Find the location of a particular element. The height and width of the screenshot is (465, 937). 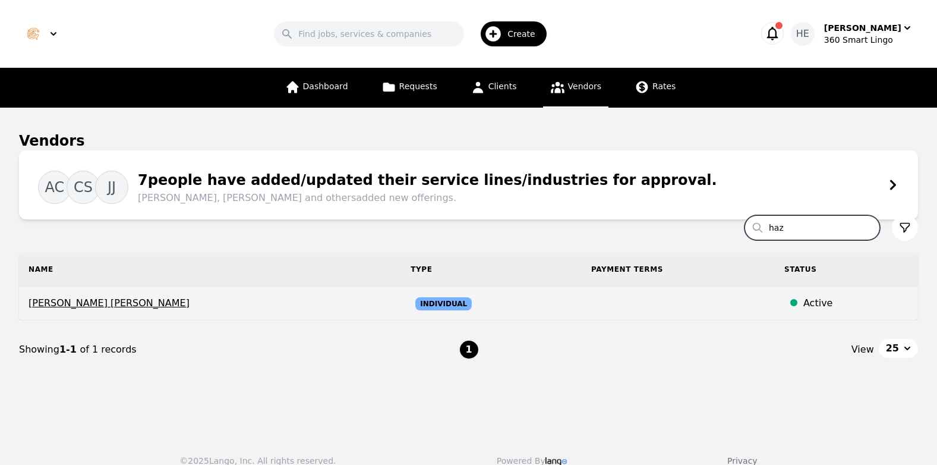

div: Showing of 1 records is located at coordinates (239, 350).